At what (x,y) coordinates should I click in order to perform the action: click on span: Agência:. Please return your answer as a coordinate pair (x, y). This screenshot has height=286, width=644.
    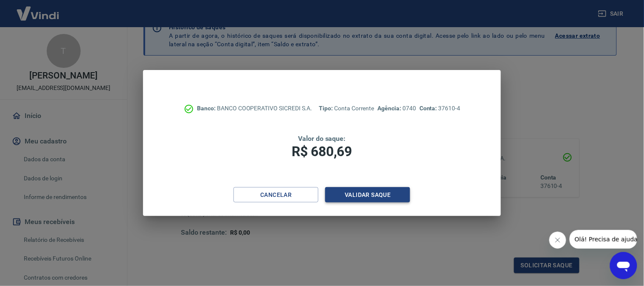
    Looking at the image, I should click on (390, 108).